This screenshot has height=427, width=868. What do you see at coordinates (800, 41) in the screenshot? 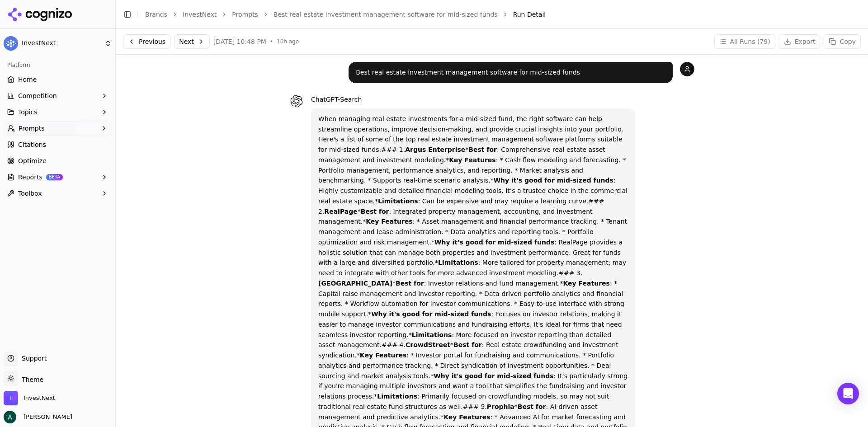
I see `button: Export` at bounding box center [800, 41].